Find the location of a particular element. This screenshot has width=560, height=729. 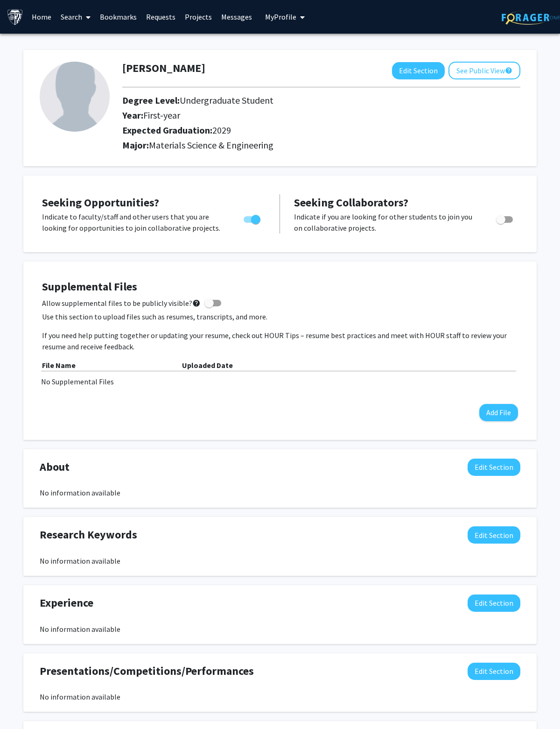

span: Undergraduate Student is located at coordinates (226, 100).